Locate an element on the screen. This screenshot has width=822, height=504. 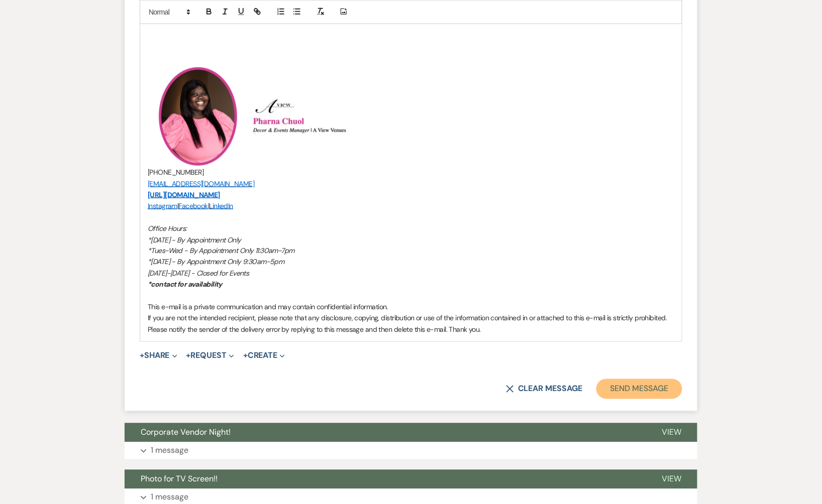
button: Create is located at coordinates (264, 356).